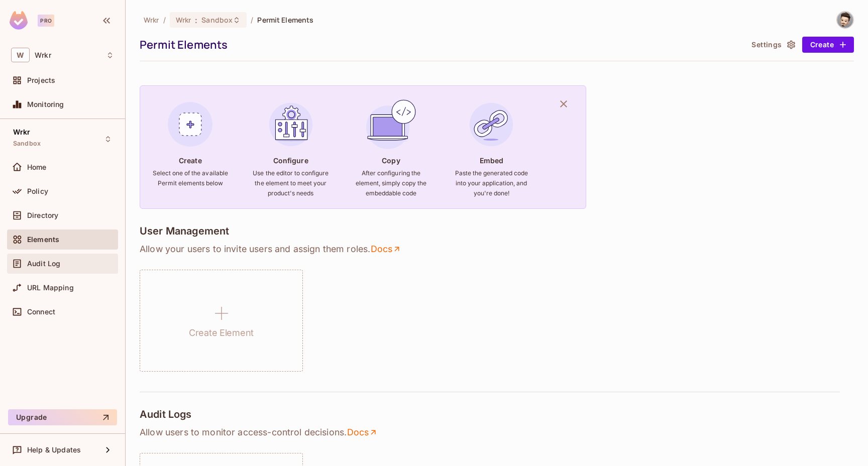  I want to click on span: Audit Log, so click(44, 264).